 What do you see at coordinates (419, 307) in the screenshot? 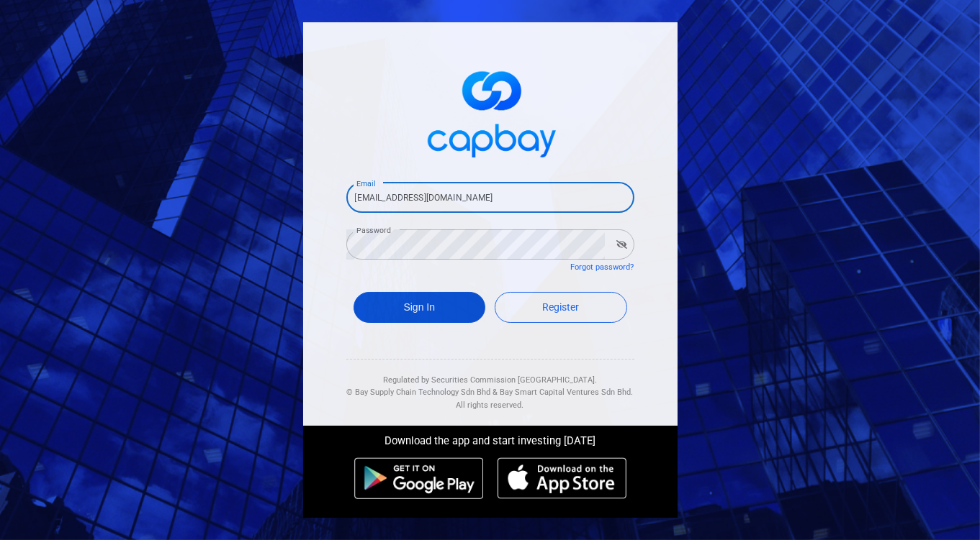
I see `button: Sign In` at bounding box center [419, 307].